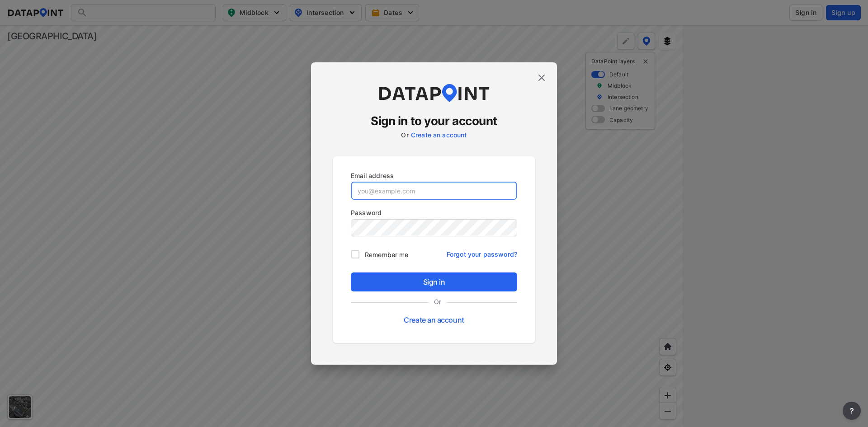 The image size is (868, 427). I want to click on input: you@example.com, so click(434, 191).